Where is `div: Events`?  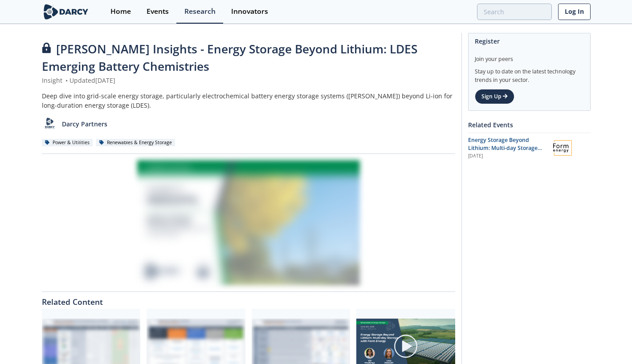
div: Events is located at coordinates (158, 12).